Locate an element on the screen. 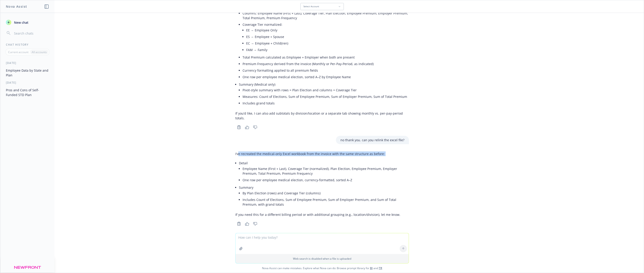 The height and width of the screenshot is (273, 644). p: If you’d like, I can also add subtotals by division/location or a separate tab showing monthly vs... is located at coordinates (322, 116).